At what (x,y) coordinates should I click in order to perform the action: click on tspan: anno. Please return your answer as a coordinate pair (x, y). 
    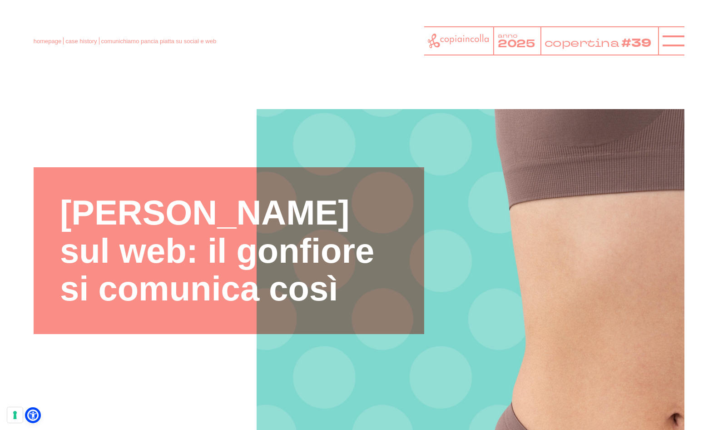
    Looking at the image, I should click on (508, 35).